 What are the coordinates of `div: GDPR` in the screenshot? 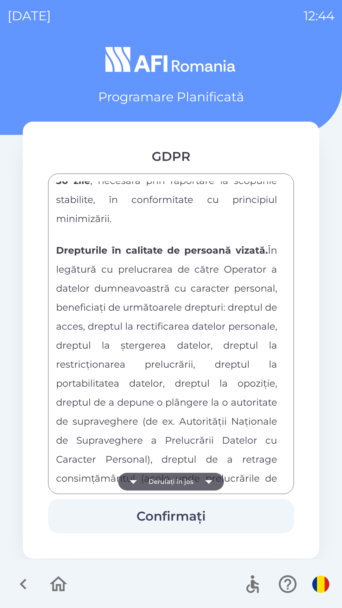 It's located at (171, 157).